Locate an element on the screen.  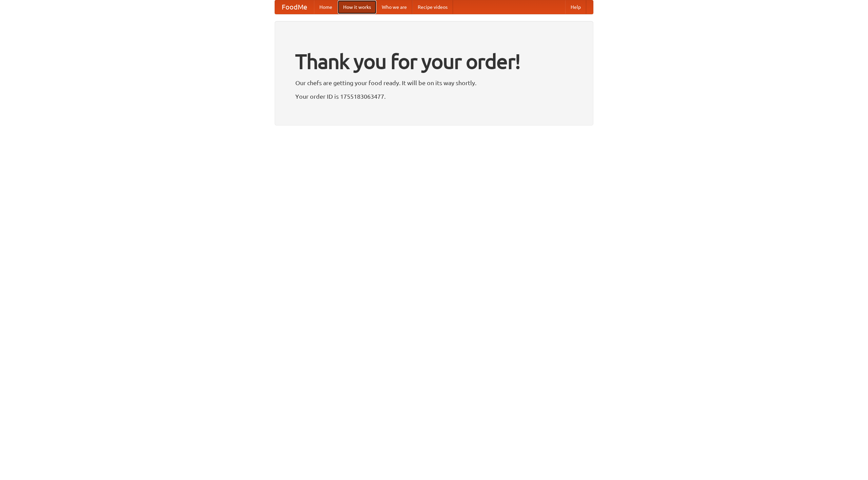
a: FoodMe is located at coordinates (294, 7).